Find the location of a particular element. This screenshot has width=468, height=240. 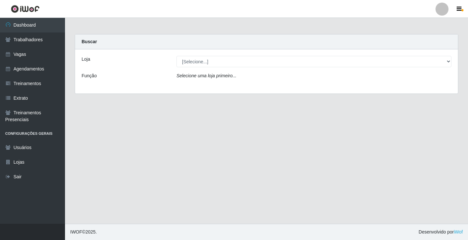

span: © 2025 . is located at coordinates (83, 232).